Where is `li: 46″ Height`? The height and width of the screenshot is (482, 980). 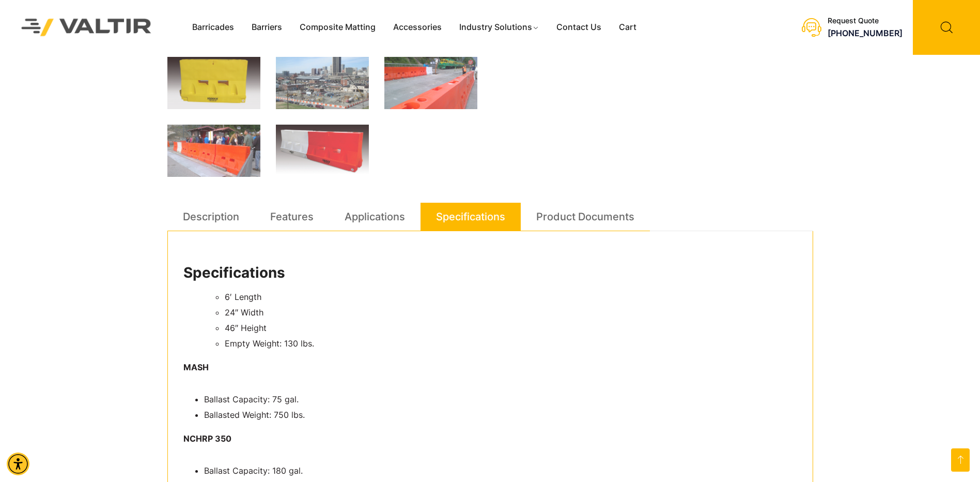
li: 46″ Height is located at coordinates (510, 328).